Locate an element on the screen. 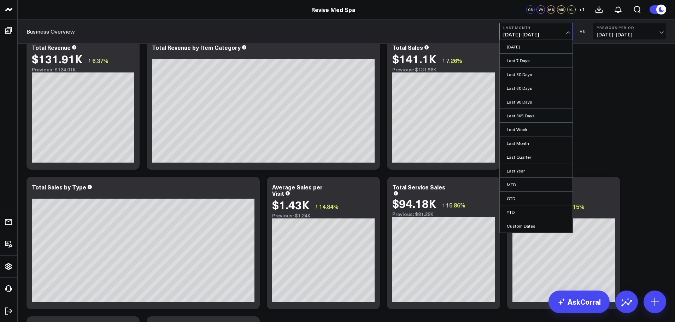  div: Total Service Sales is located at coordinates (419, 187).